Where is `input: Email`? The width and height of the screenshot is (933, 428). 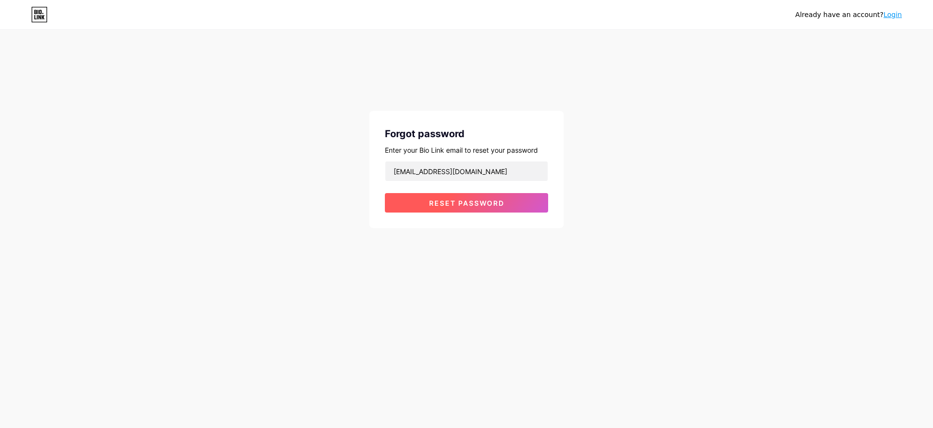
input: Email is located at coordinates (466, 171).